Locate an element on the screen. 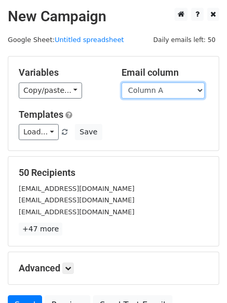 This screenshot has width=227, height=303. a: Load... is located at coordinates (38, 132).